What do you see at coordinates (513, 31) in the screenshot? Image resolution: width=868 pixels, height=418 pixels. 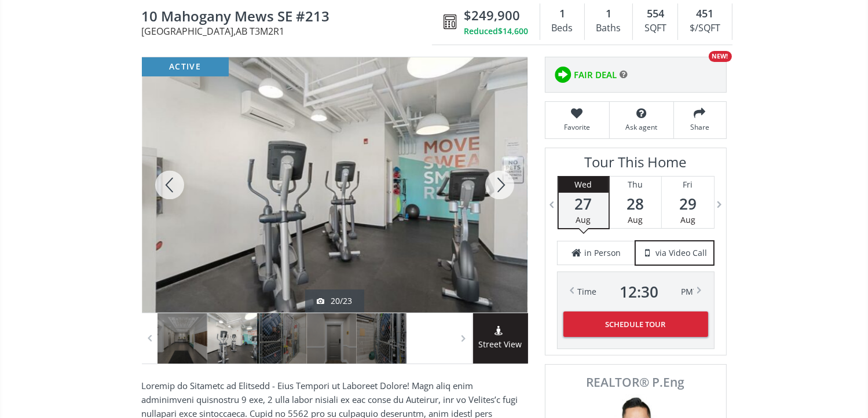 I see `span: $14,600` at bounding box center [513, 31].